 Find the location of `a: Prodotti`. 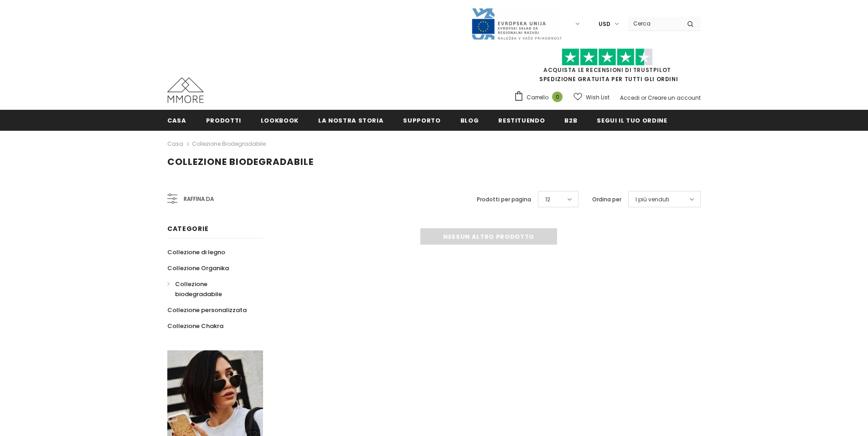

a: Prodotti is located at coordinates (223, 120).